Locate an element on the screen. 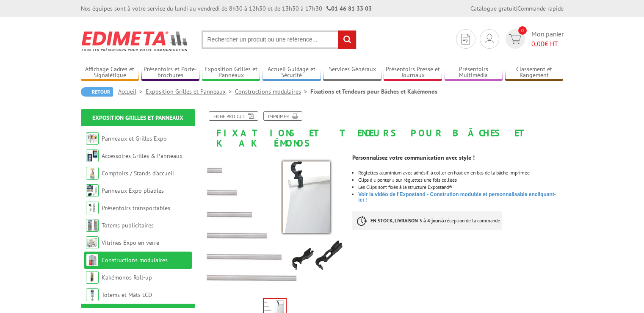 The image size is (644, 313). input: rechercher is located at coordinates (347, 39).